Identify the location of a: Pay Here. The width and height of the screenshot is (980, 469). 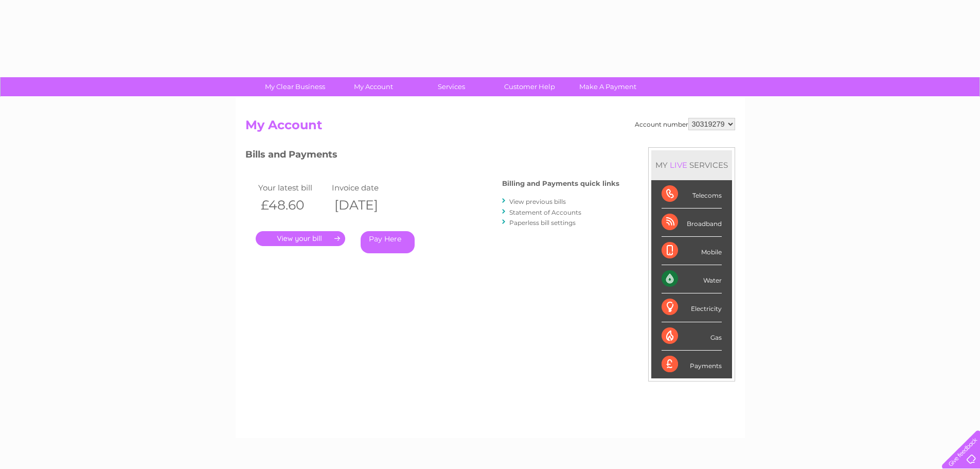
(388, 242).